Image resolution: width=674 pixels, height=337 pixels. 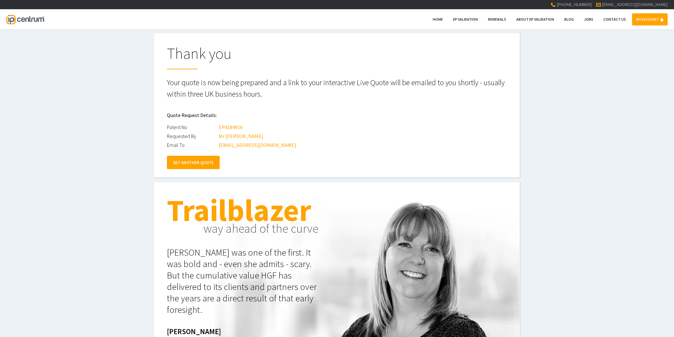 I want to click on span: About EP Validation, so click(x=535, y=19).